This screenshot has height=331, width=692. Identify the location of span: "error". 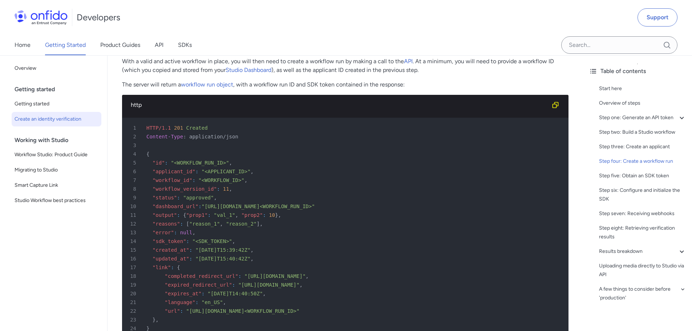
(163, 232).